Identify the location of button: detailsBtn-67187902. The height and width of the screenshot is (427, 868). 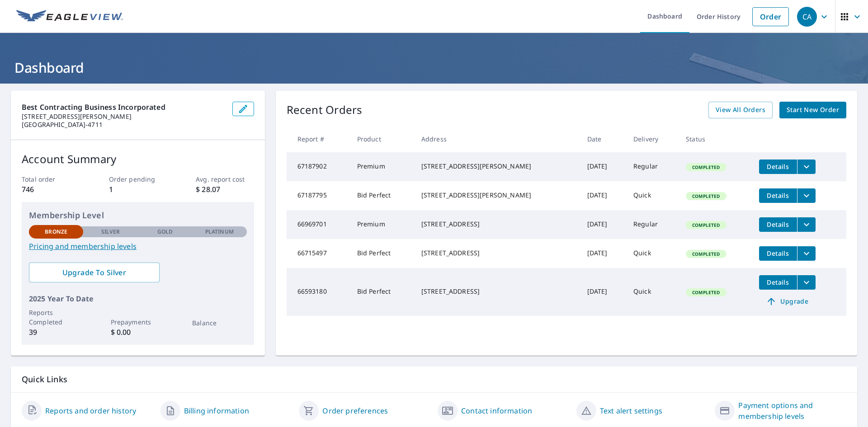
(778, 167).